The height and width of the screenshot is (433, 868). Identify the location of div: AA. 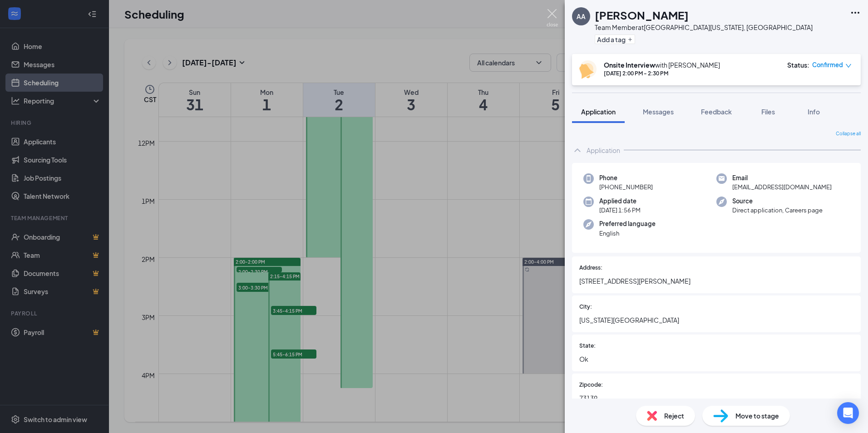
(581, 16).